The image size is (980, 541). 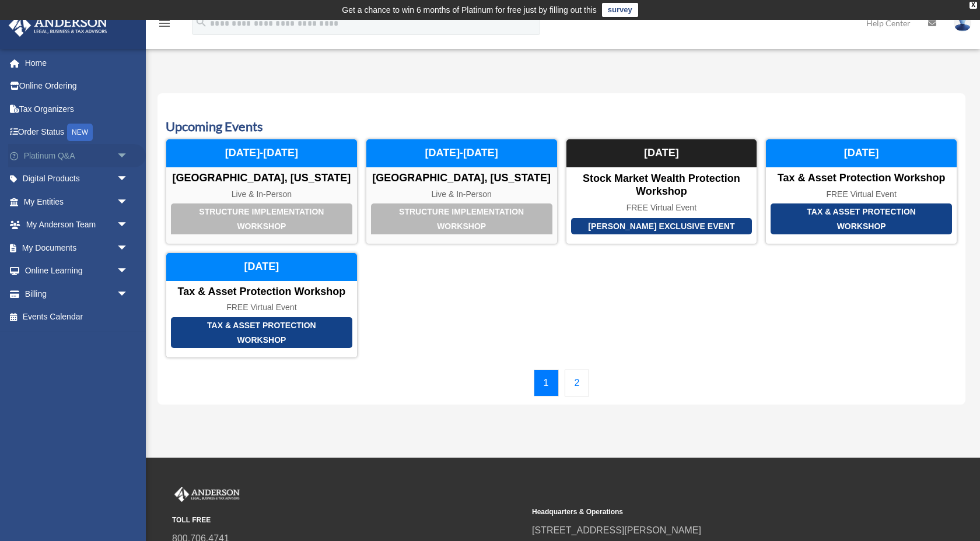 What do you see at coordinates (661, 185) in the screenshot?
I see `div: Stock Market Wealth Protection Workshop` at bounding box center [661, 185].